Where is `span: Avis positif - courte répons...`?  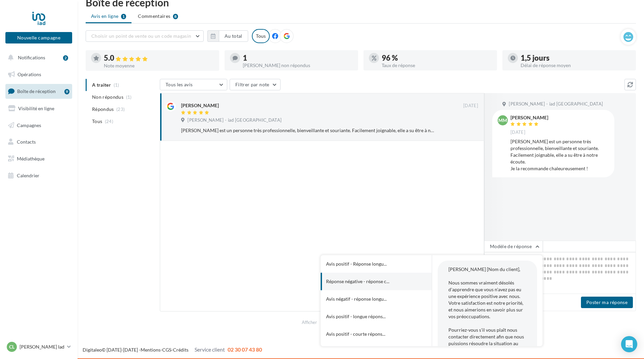
span: Avis positif - courte répons... is located at coordinates (355, 334).